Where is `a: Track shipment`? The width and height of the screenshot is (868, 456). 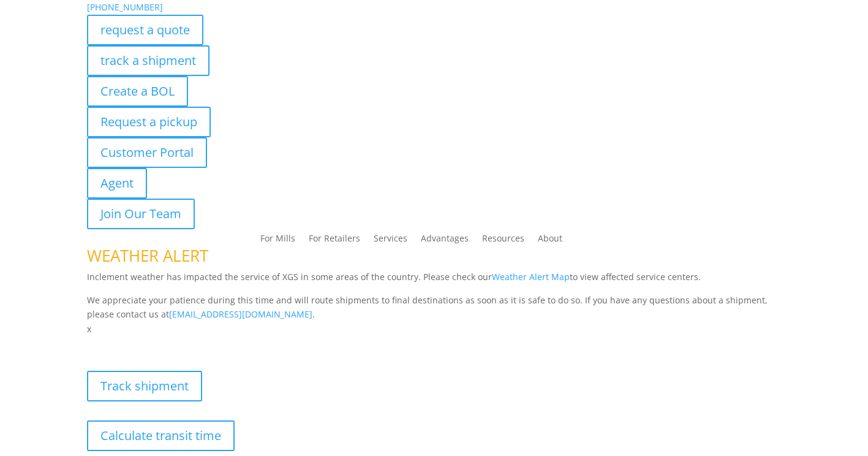
a: Track shipment is located at coordinates (145, 386).